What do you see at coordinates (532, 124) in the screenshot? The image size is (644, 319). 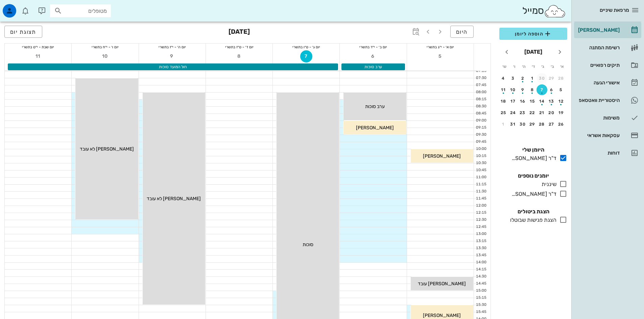 I see `div: 29` at bounding box center [532, 124].